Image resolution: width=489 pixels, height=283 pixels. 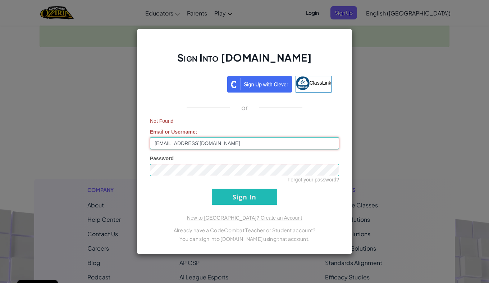 What do you see at coordinates (244, 196) in the screenshot?
I see `input: Sign In` at bounding box center [244, 196].